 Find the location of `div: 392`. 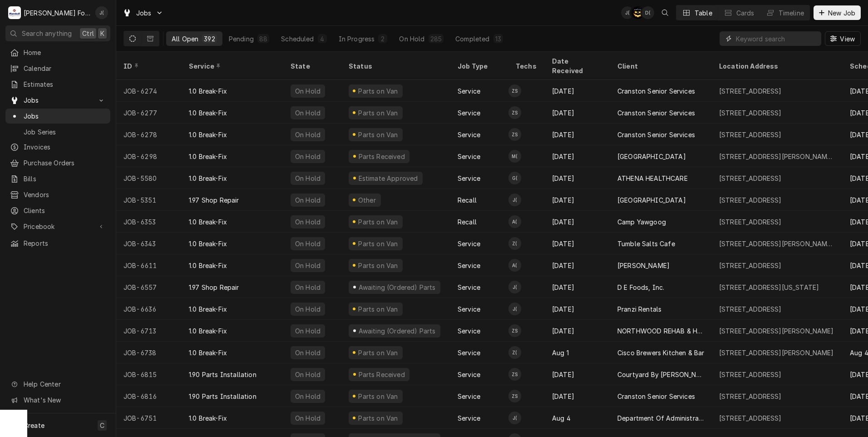

div: 392 is located at coordinates (210, 39).